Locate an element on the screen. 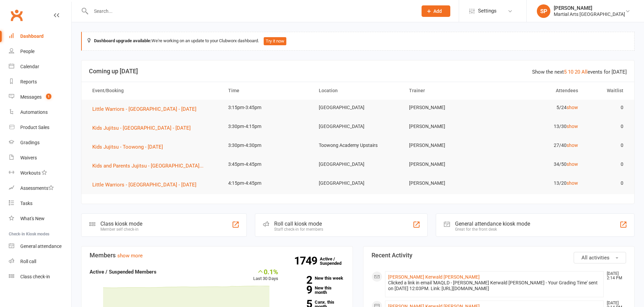 The image size is (644, 307). a: 9New this month is located at coordinates (317, 290).